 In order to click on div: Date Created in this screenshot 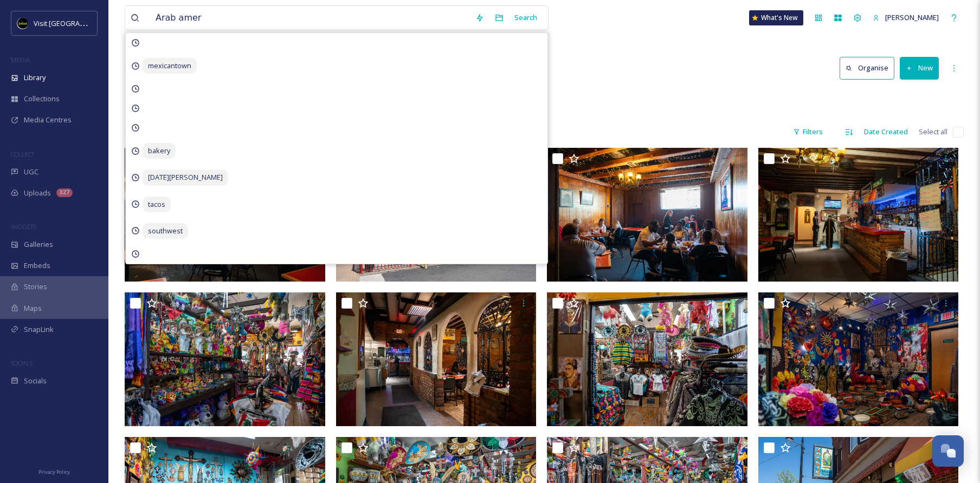, I will do `click(885, 132)`.